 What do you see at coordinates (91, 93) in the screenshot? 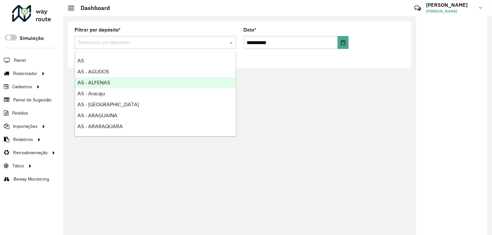
I see `span: AS - Aracaju` at bounding box center [91, 93].